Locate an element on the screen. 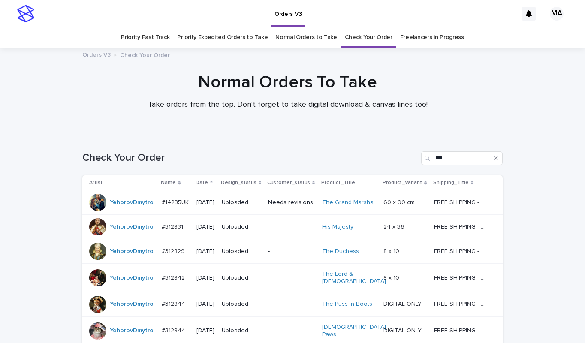  a: His Majesty is located at coordinates (337, 227).